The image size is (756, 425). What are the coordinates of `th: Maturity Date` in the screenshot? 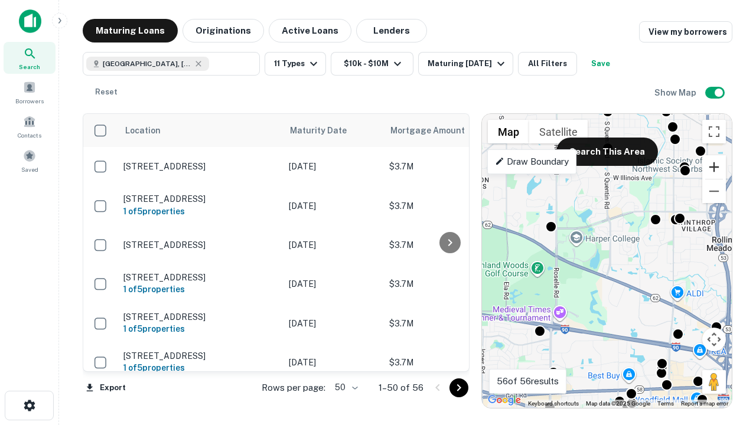 It's located at (333, 131).